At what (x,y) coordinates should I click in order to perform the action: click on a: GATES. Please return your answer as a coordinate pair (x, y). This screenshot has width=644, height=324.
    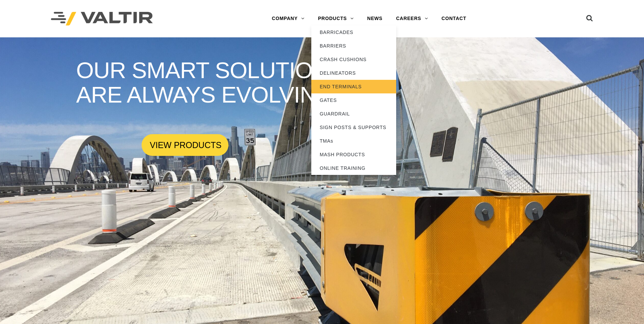
    Looking at the image, I should click on (354, 100).